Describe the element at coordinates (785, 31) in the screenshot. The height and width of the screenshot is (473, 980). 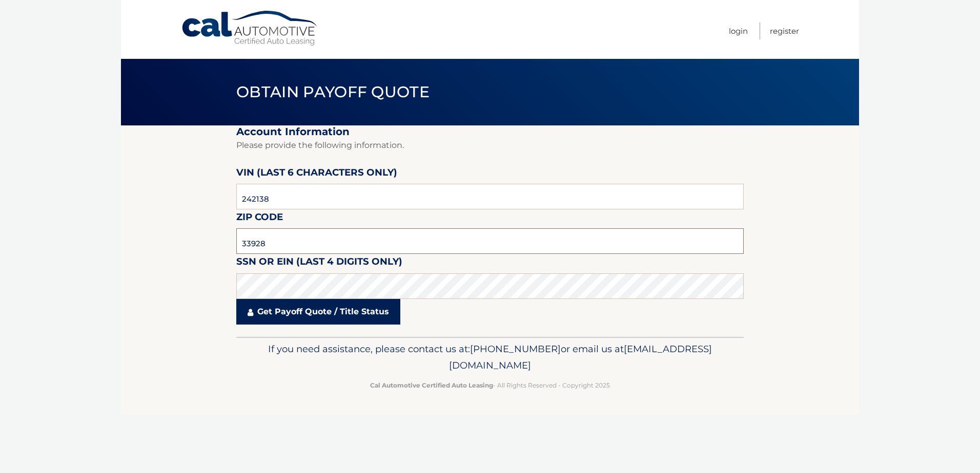
I see `a: Register` at that location.